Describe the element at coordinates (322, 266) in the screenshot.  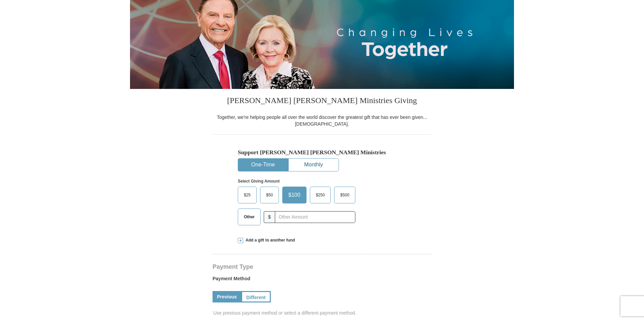
I see `h4: Payment Type` at that location.